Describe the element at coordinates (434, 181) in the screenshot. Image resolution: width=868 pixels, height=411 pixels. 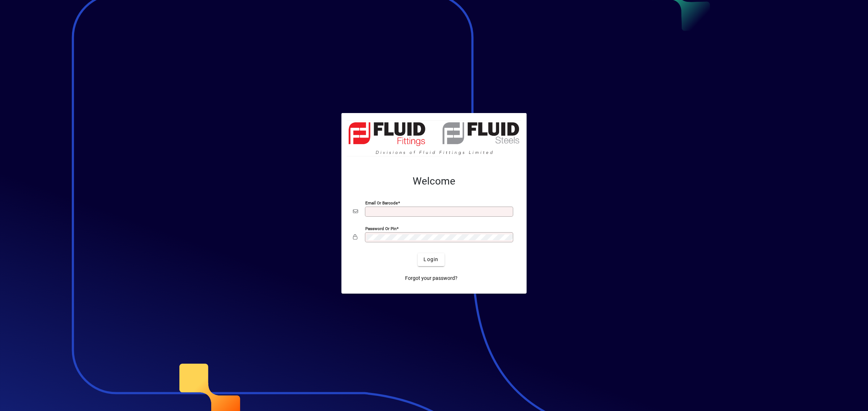
I see `h2: Welcome` at that location.